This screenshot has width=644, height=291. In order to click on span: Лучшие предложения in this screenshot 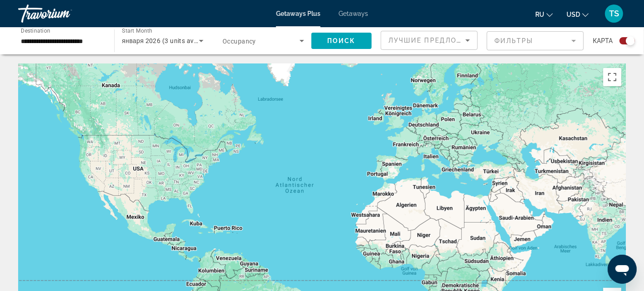, I will do `click(436, 40)`.